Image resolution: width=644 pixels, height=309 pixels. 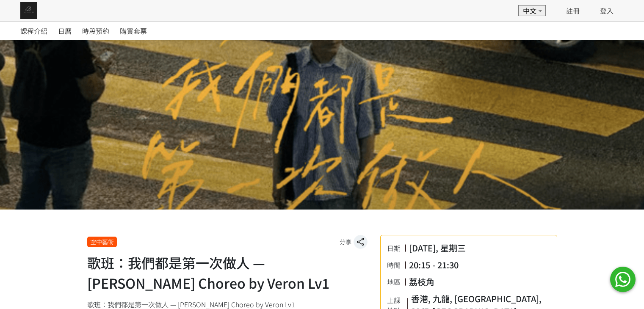 What do you see at coordinates (396, 282) in the screenshot?
I see `div: 地區` at bounding box center [396, 282].